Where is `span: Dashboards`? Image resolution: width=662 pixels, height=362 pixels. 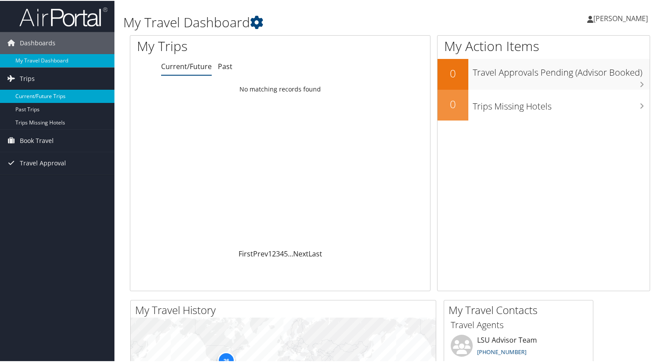
span: Dashboards is located at coordinates (37, 42).